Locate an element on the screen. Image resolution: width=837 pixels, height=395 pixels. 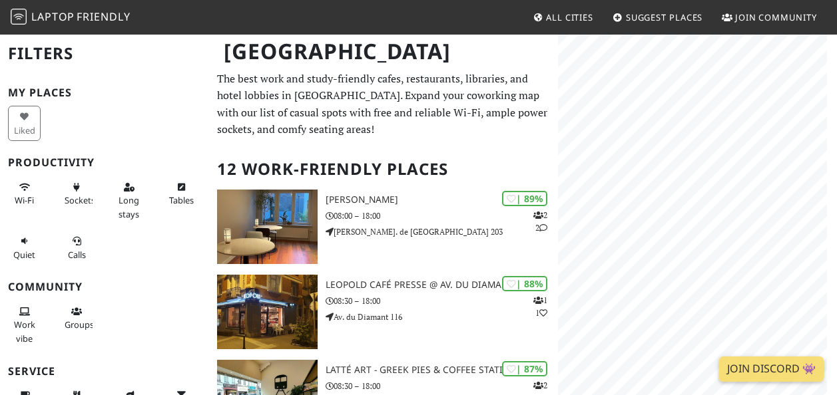
h2: Filters is located at coordinates (105, 53).